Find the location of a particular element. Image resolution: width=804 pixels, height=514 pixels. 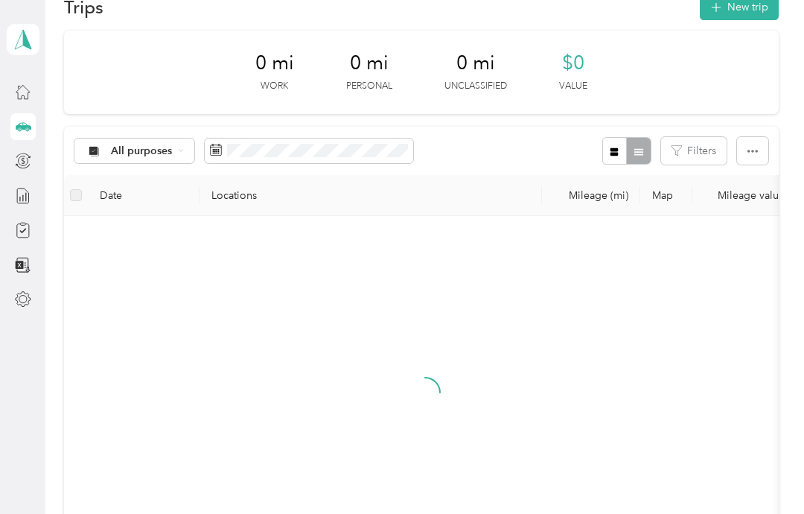

th: Mileage value is located at coordinates (745, 195).